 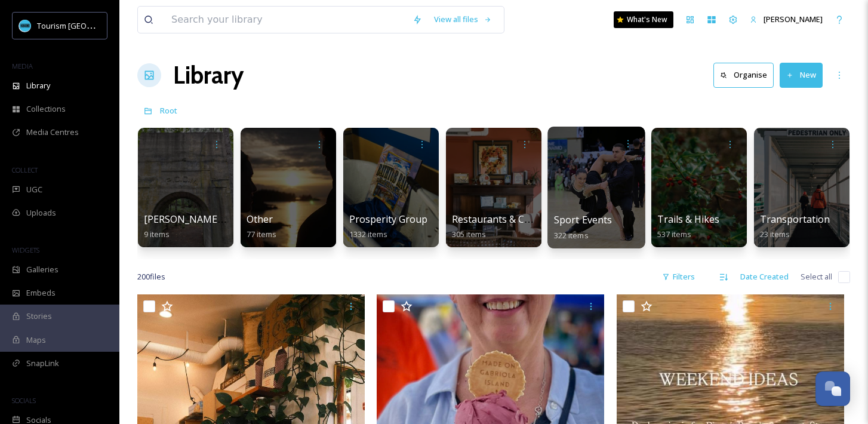 What do you see at coordinates (24, 170) in the screenshot?
I see `span: COLLECT` at bounding box center [24, 170].